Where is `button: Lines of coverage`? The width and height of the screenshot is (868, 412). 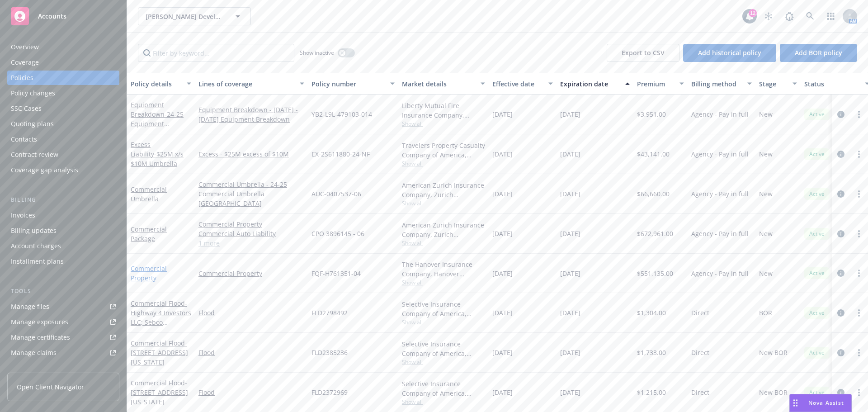
button: Lines of coverage is located at coordinates (251, 83).